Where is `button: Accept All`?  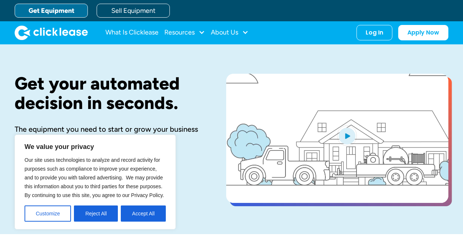
button: Accept All is located at coordinates (143, 213).